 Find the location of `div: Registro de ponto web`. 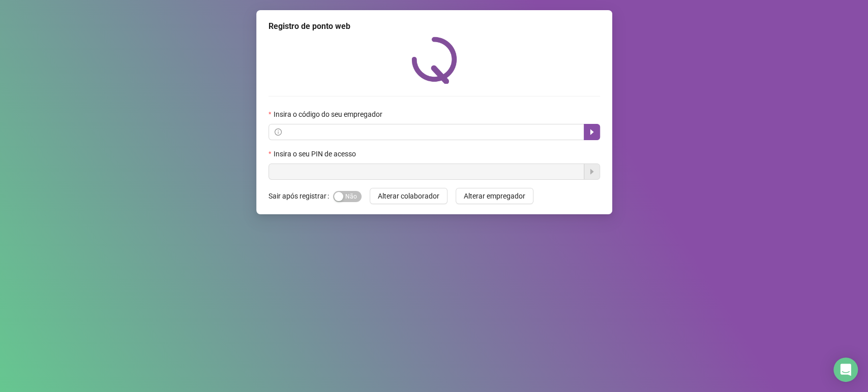

div: Registro de ponto web is located at coordinates (434, 26).